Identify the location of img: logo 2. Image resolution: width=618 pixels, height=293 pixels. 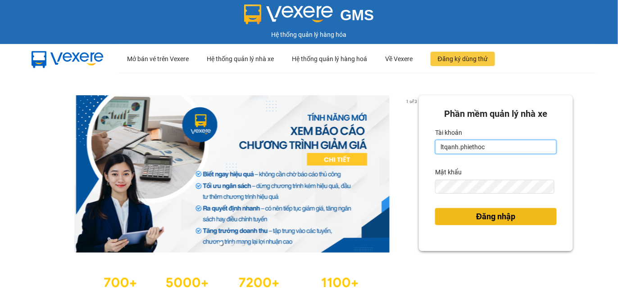
(289, 14).